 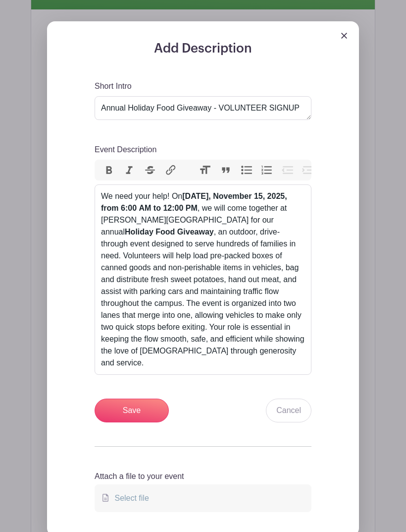 I want to click on strong: 12:00, so click(x=173, y=208).